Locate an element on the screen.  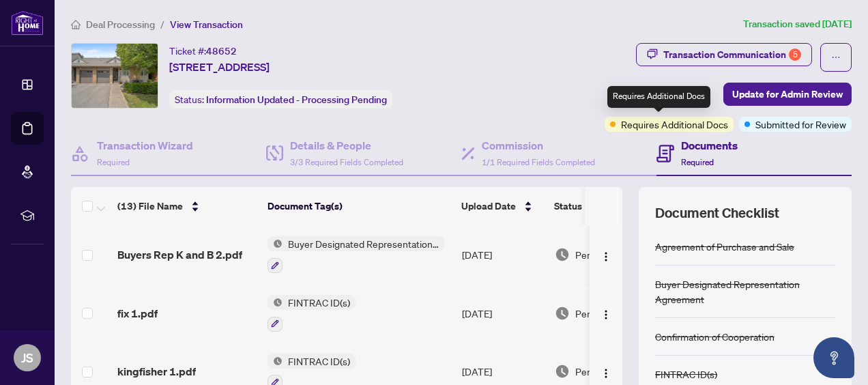
span: kingfisher 1.pdf is located at coordinates (157, 371).